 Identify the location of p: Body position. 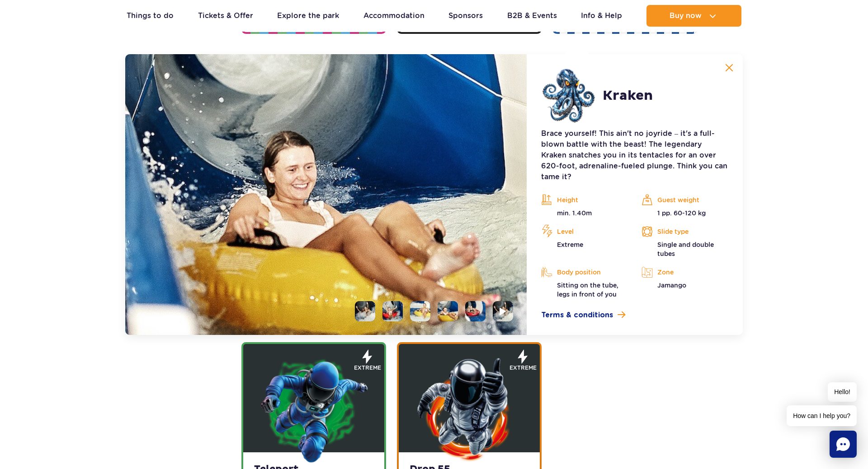
(584, 273).